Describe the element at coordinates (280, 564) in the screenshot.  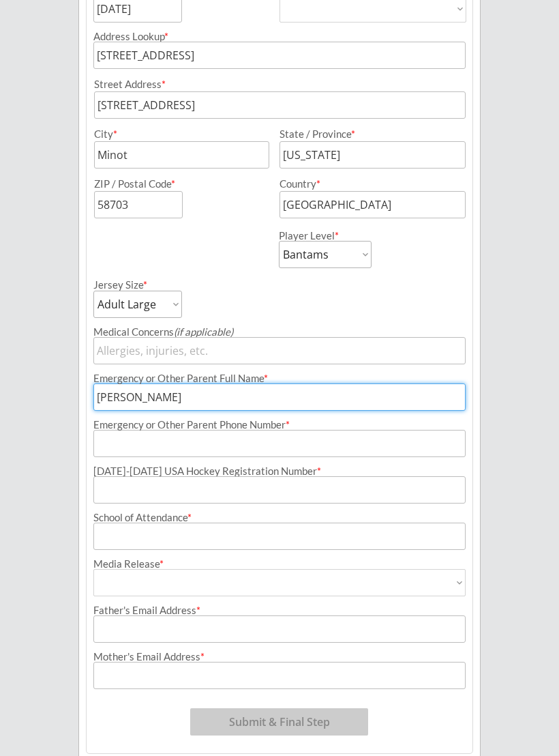
I see `div: Media Release` at that location.